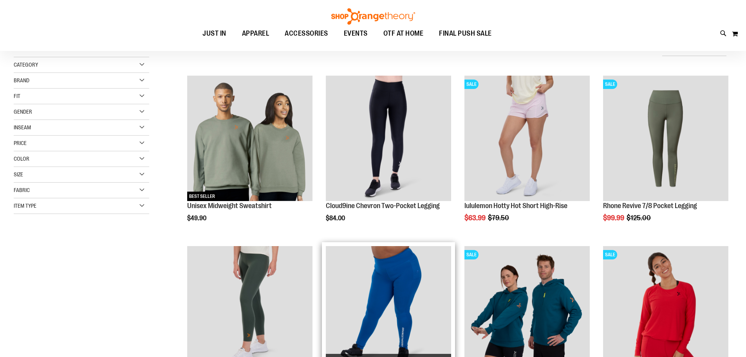 The image size is (746, 357). Describe the element at coordinates (229, 206) in the screenshot. I see `a: Unisex Midweight Sweatshirt` at that location.